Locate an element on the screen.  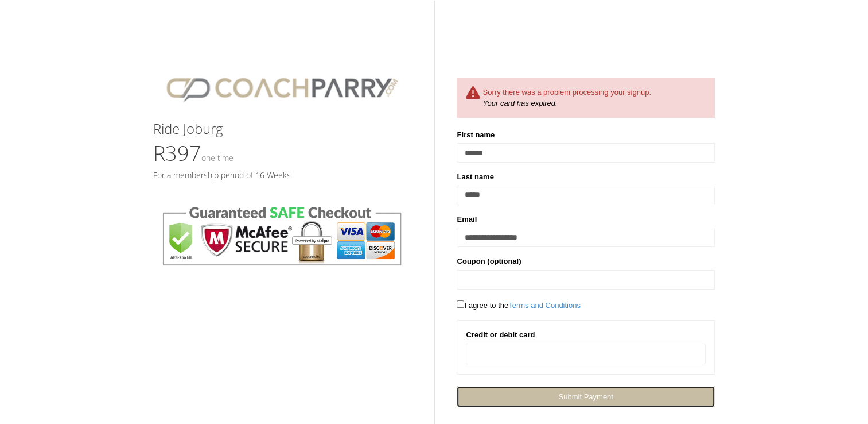
span: Sorry there was a problem processing your signup. is located at coordinates (567, 92).